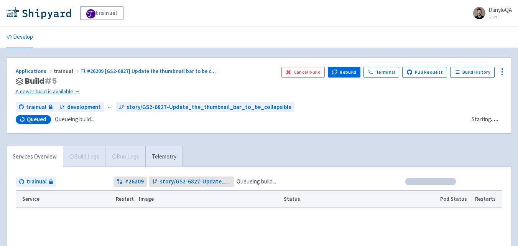 Image resolution: width=518 pixels, height=246 pixels. Describe the element at coordinates (134, 181) in the screenshot. I see `strong: # 26209` at that location.